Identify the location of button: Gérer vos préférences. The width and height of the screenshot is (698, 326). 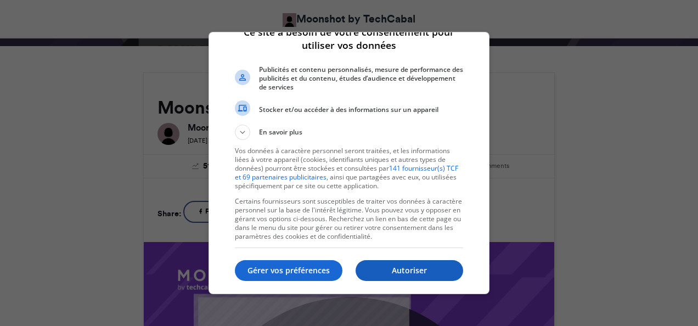
(289, 271).